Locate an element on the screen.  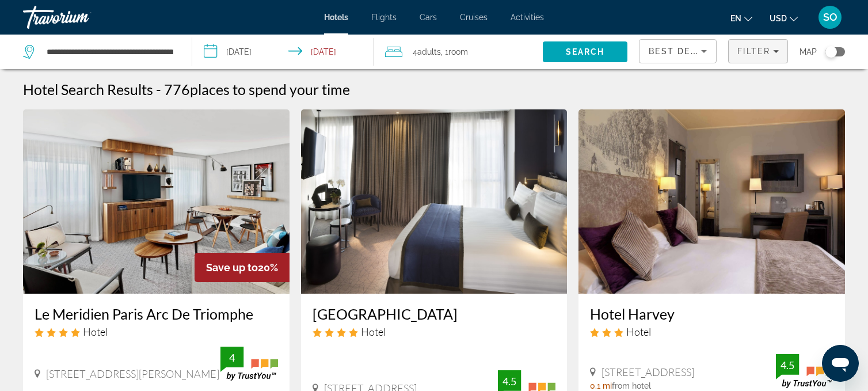
span: from hotel is located at coordinates (631, 386).